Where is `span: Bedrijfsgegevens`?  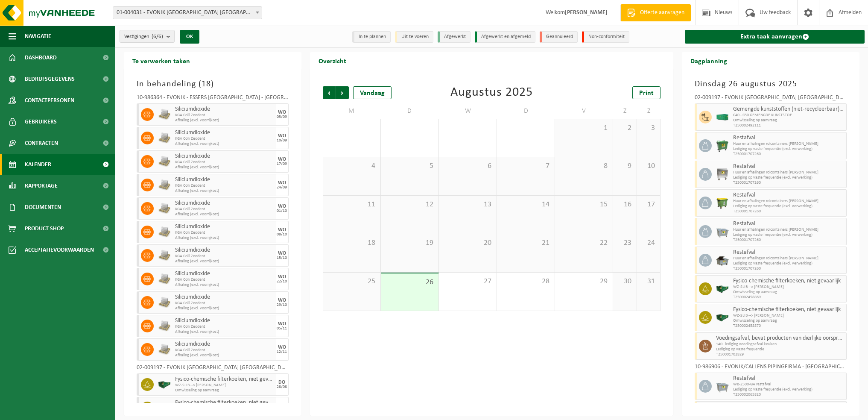 span: Bedrijfsgegevens is located at coordinates (50, 79).